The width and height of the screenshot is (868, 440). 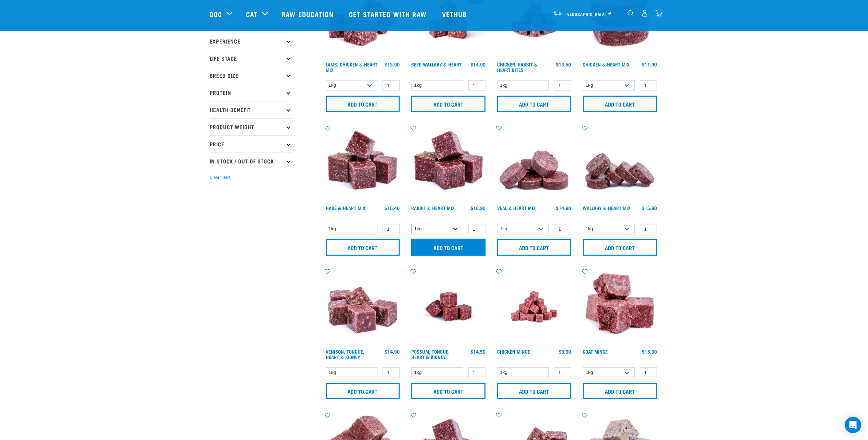 I want to click on p: In Stock / Out Of Stock, so click(x=251, y=161).